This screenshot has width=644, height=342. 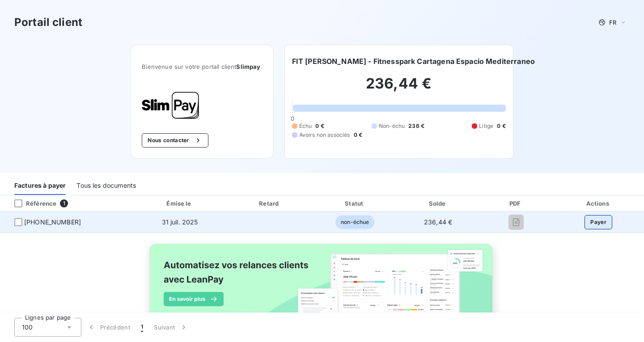 What do you see at coordinates (305, 126) in the screenshot?
I see `span: Échu` at bounding box center [305, 126].